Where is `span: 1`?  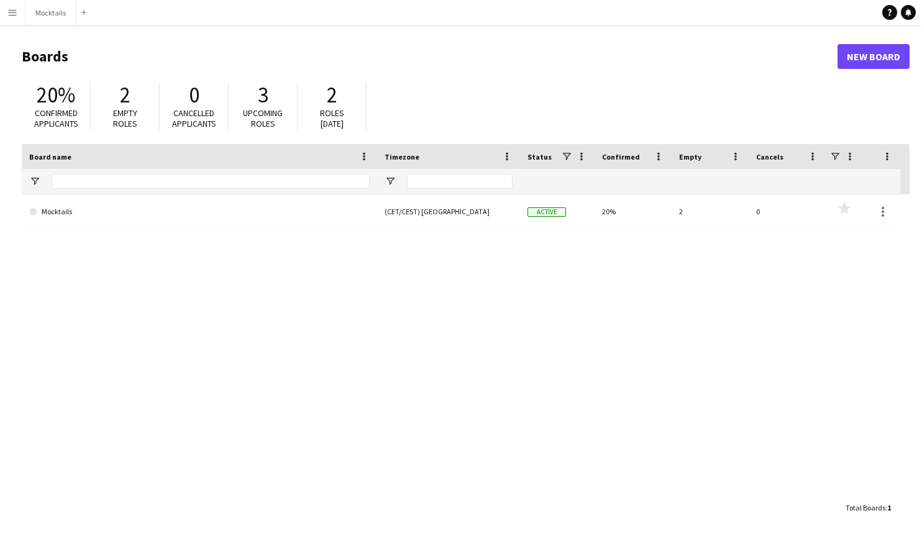
span: 1 is located at coordinates (889, 507).